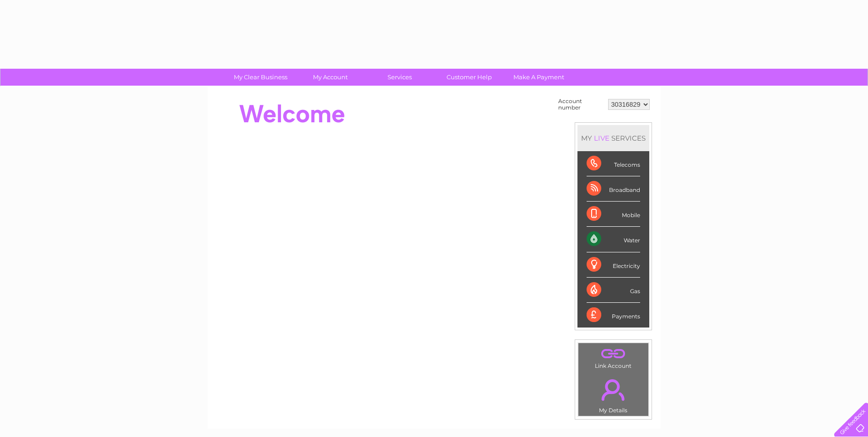 Image resolution: width=868 pixels, height=437 pixels. I want to click on div: Telecoms, so click(613, 164).